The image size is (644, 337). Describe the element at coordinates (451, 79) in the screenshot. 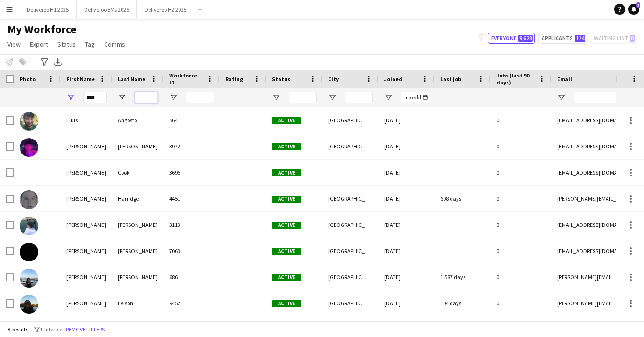

I see `span: Last job` at that location.